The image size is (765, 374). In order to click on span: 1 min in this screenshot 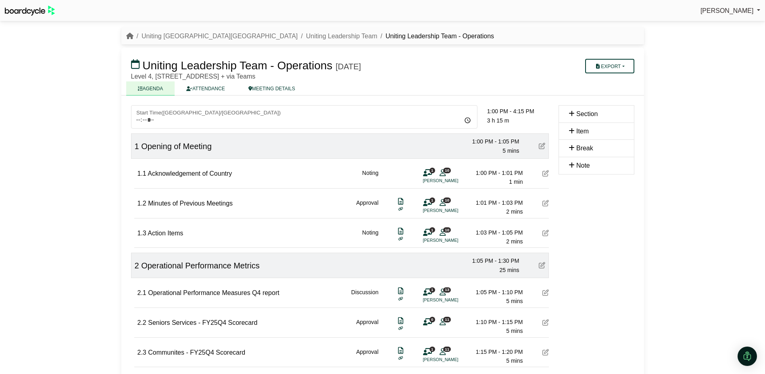, I will do `click(516, 182)`.